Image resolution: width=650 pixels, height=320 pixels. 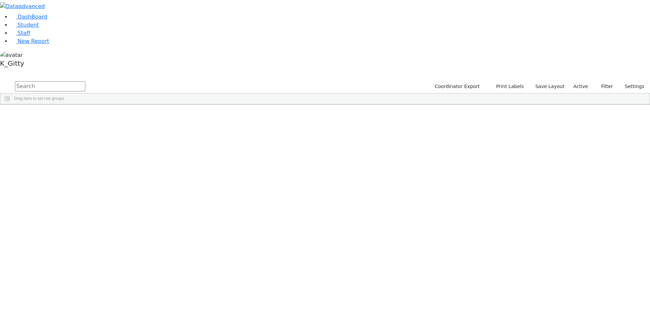 What do you see at coordinates (604, 86) in the screenshot?
I see `button: Filter` at bounding box center [604, 86].